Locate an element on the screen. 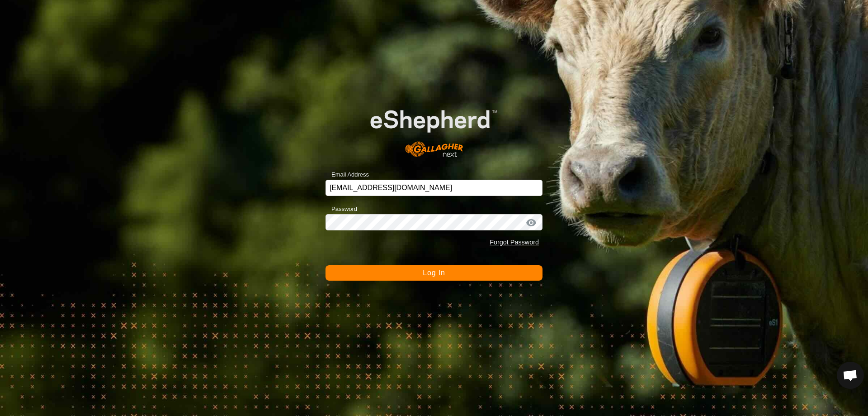 This screenshot has width=868, height=416. a: Forgot Password is located at coordinates (514, 243).